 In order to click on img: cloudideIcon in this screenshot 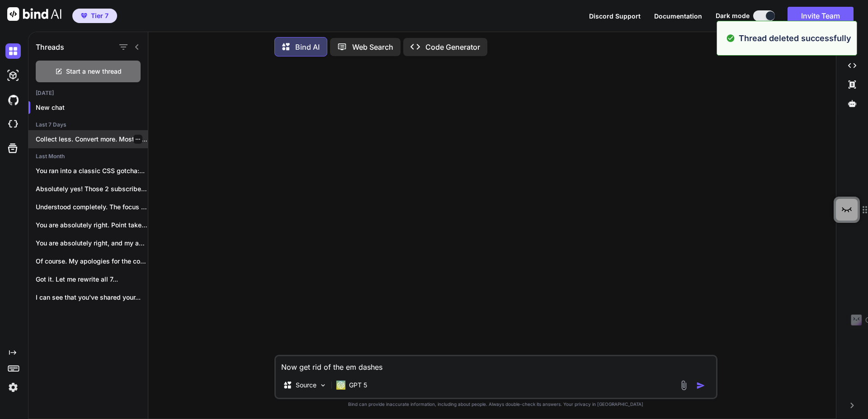, I will do `click(13, 124)`.